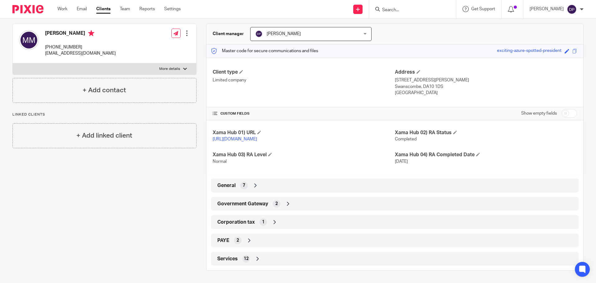  Describe the element at coordinates (485, 87) in the screenshot. I see `p: Swanscombe, DA10 1DS` at that location.